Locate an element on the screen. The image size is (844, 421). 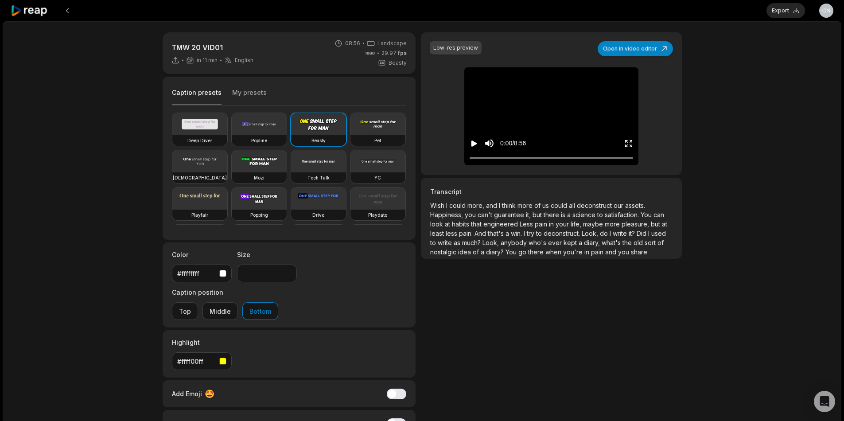
span: can't is located at coordinates (486, 214).